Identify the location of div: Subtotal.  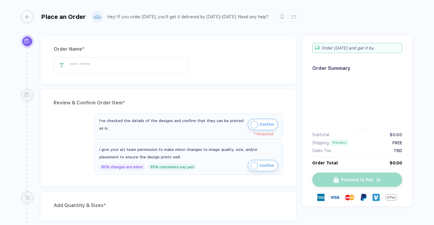
(321, 135).